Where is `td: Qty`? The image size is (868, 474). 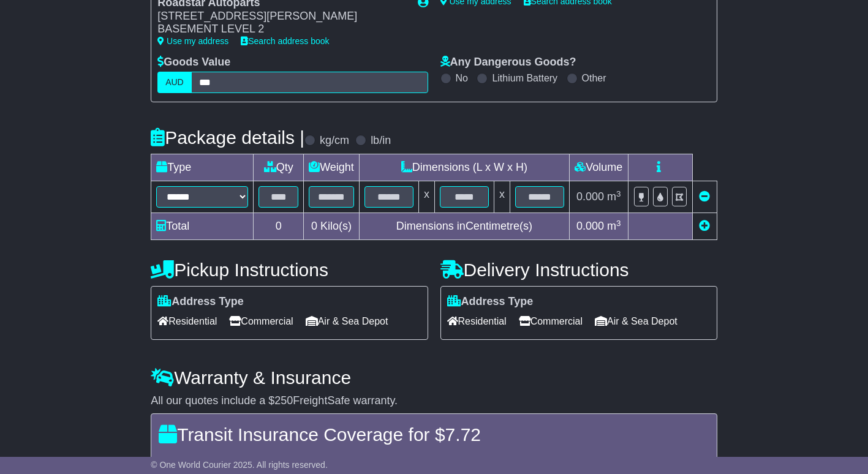 td: Qty is located at coordinates (279, 168).